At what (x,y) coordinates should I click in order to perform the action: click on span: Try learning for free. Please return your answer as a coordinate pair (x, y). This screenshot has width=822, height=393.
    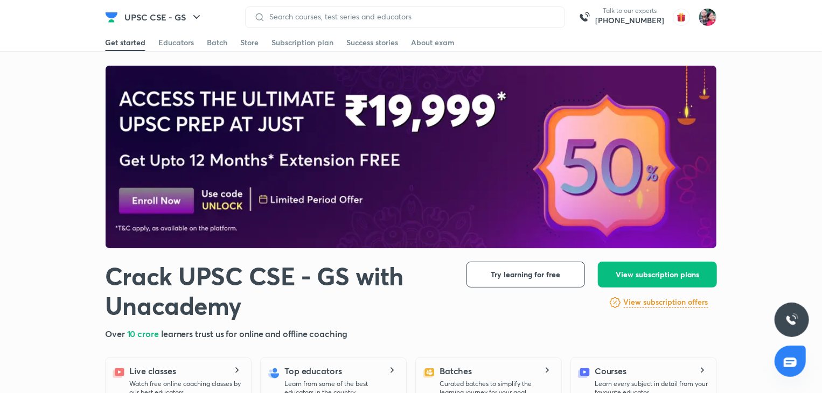
    Looking at the image, I should click on (526, 275).